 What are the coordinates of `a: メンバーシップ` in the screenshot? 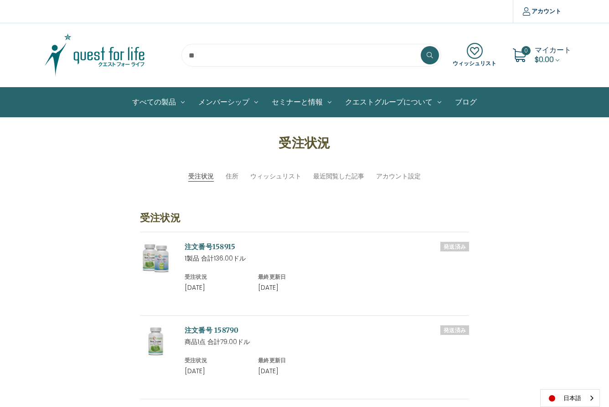 It's located at (228, 102).